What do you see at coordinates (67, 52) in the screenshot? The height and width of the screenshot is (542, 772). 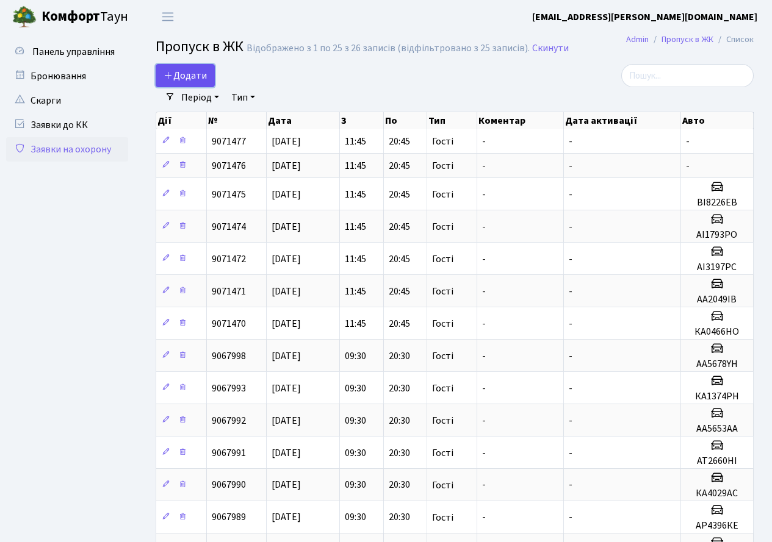 I see `a: Панель управління` at bounding box center [67, 52].